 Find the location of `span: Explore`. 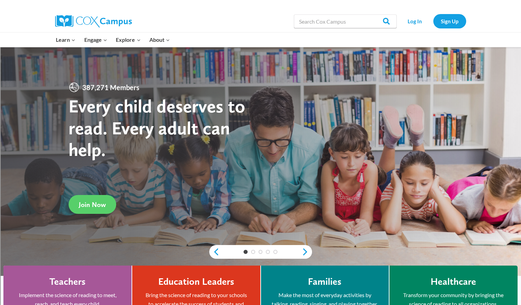

span: Explore is located at coordinates (128, 40).